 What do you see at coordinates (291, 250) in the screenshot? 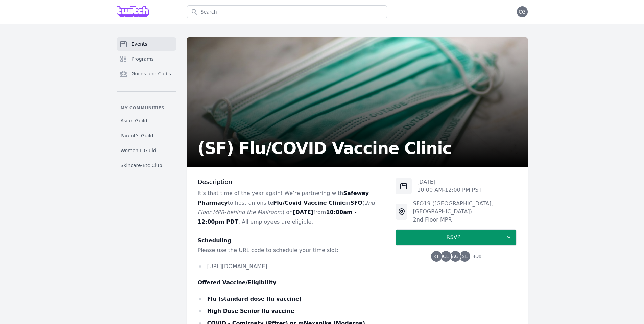
I see `p: Please use the URL code to schedule your time slot:` at bounding box center [291, 250].